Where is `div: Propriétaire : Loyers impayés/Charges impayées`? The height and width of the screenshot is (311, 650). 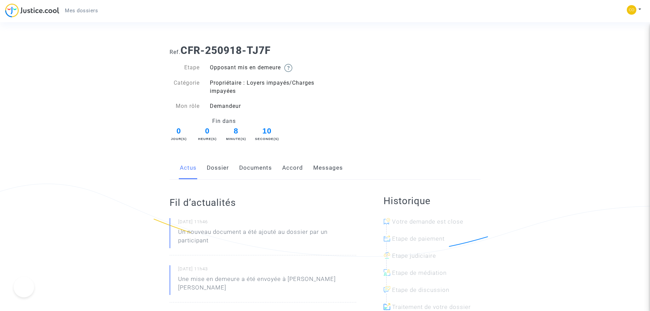
div: Propriétaire : Loyers impayés/Charges impayées is located at coordinates (265, 87).